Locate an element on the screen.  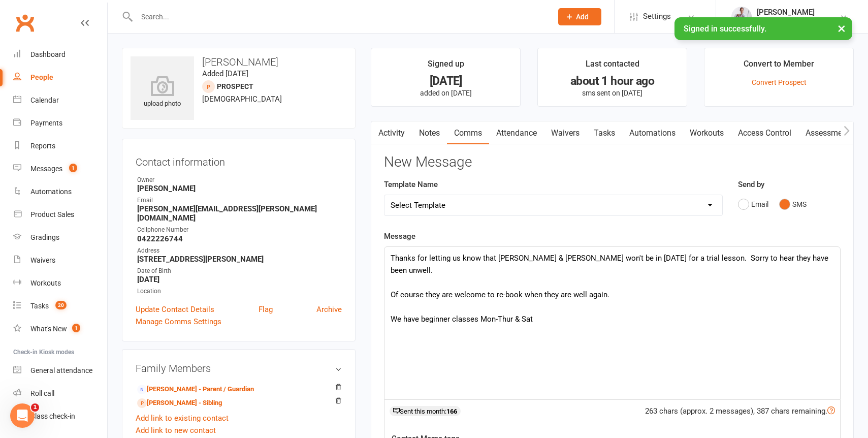
a: Flag is located at coordinates (266, 309).